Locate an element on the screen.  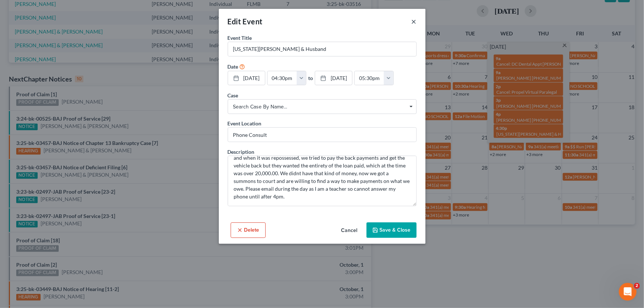
input: Enter event name... is located at coordinates (322, 49).